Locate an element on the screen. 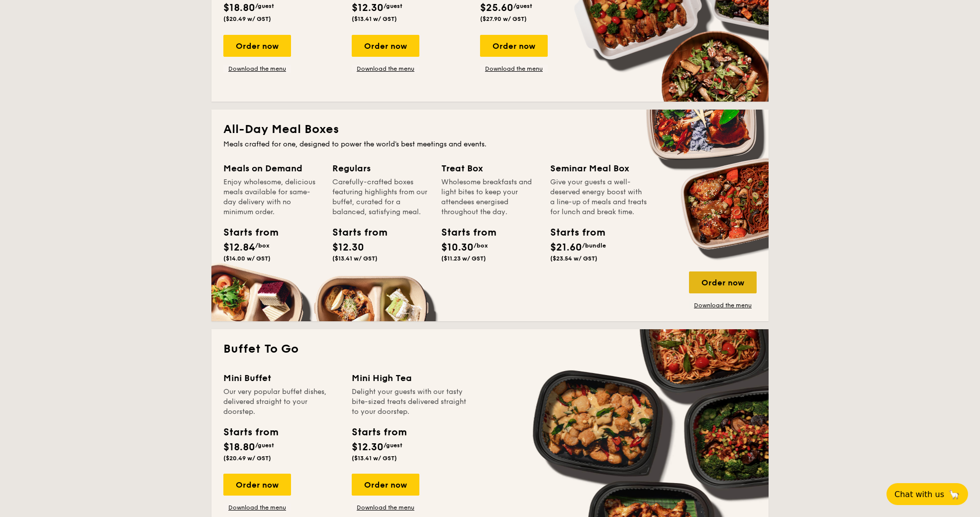 Image resolution: width=980 pixels, height=517 pixels. div: Our very popular buffet dishes, delivered straight to your doorstep. is located at coordinates (282, 402).